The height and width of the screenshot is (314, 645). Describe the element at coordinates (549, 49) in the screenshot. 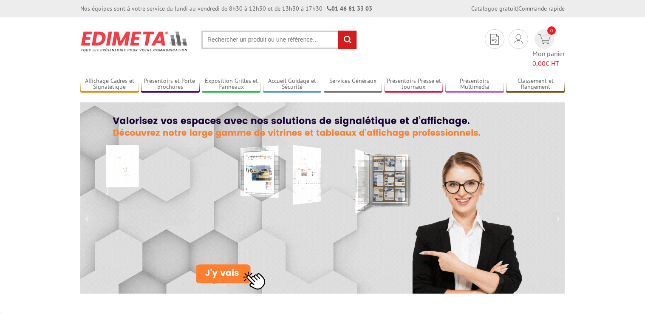

I see `a: devis rapide 0 Mon panier 0,00€ HT` at that location.